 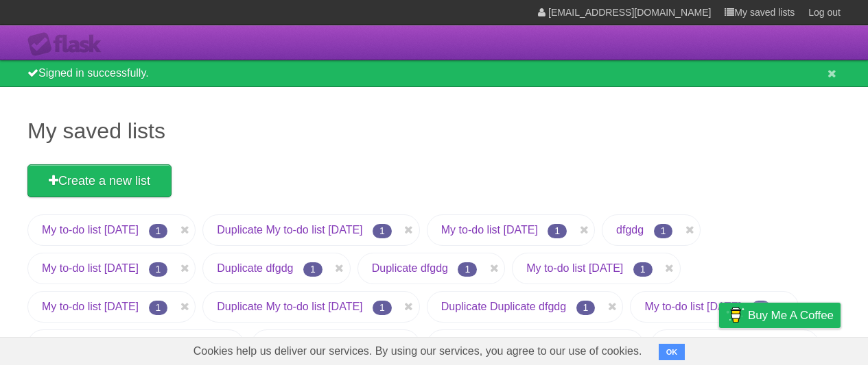 I want to click on a: dfgdg, so click(x=630, y=229).